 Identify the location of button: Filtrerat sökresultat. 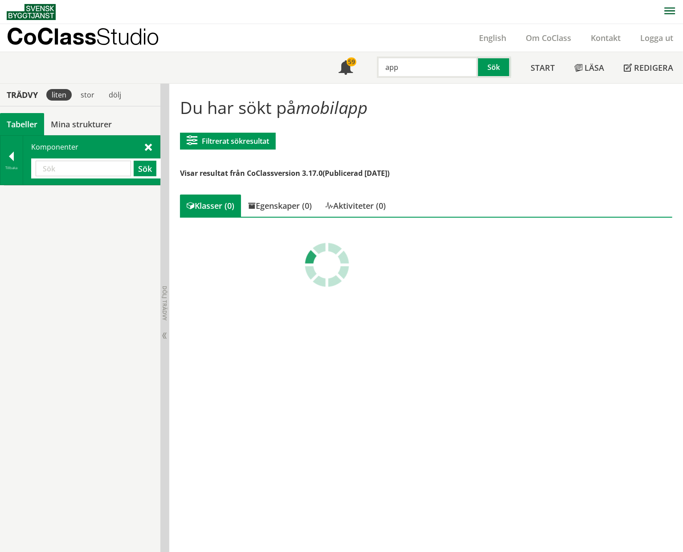
(228, 141).